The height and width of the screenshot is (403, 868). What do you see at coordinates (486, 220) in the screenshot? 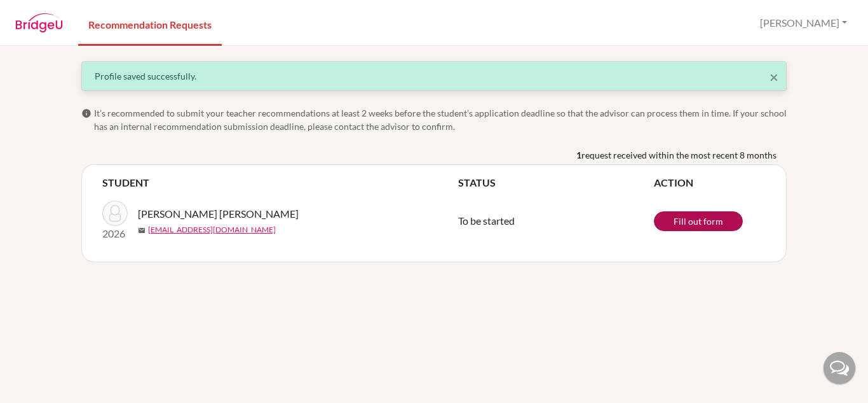
I see `span: To be started` at bounding box center [486, 220].